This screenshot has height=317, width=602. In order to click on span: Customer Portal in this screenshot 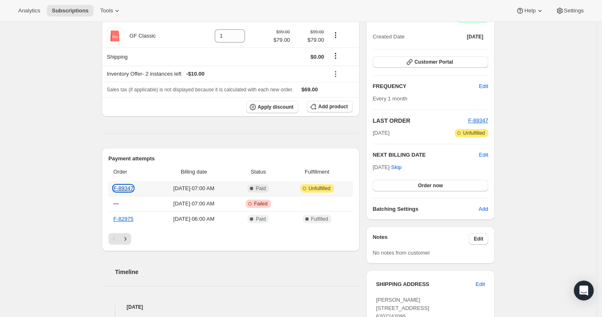, I will do `click(433, 62)`.